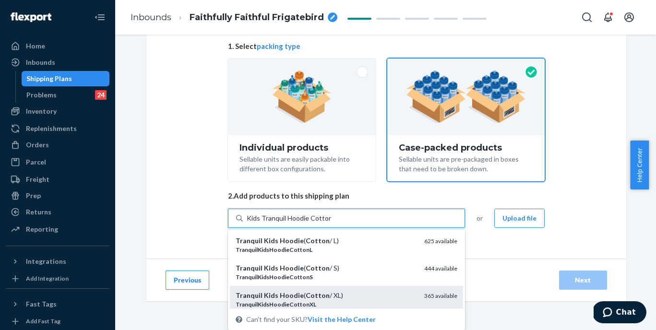 The height and width of the screenshot is (330, 656). I want to click on span: Chat, so click(32, 11).